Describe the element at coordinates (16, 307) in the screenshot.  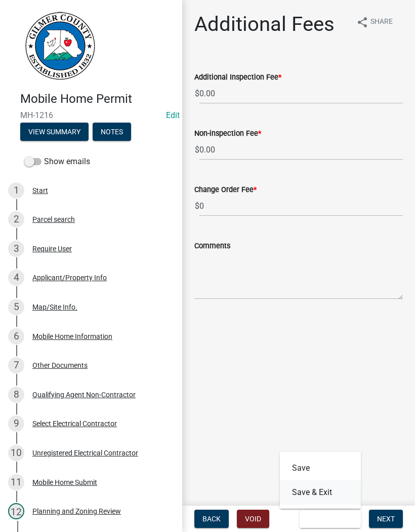
I see `div: 5` at that location.